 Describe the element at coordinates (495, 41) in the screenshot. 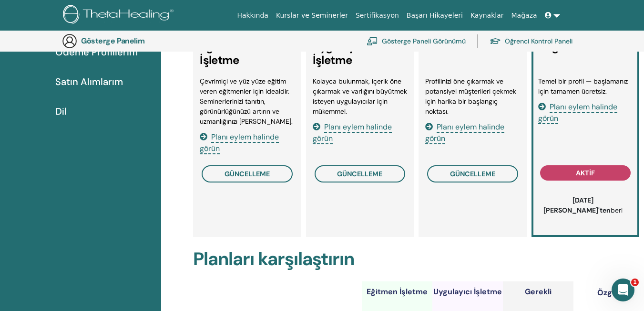

I see `img: graduation-cap.svg` at that location.